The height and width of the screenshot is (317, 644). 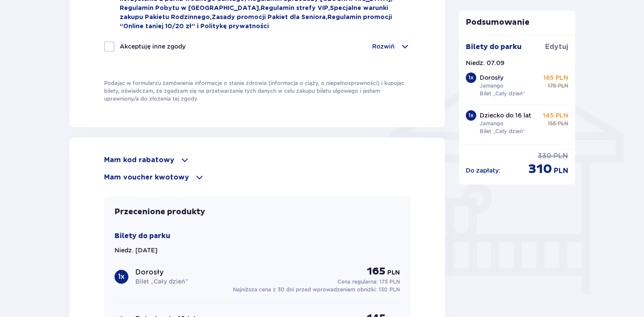 I want to click on p: Akceptuję inne zgody, so click(x=153, y=46).